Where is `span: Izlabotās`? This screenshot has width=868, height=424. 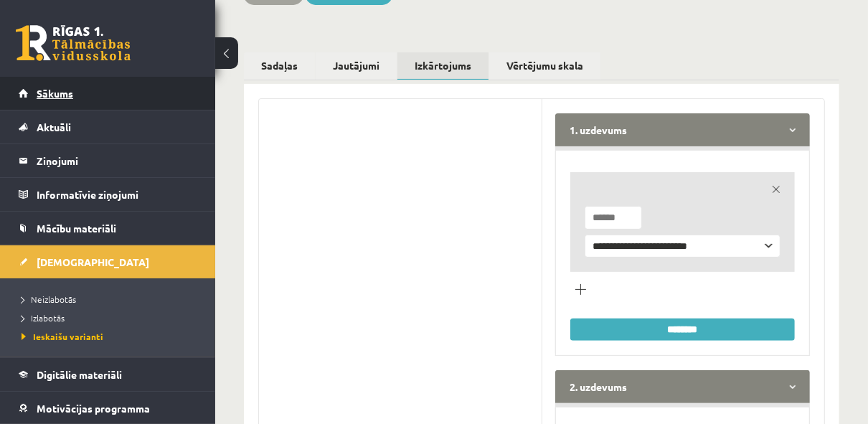
span: Izlabotās is located at coordinates (43, 318).